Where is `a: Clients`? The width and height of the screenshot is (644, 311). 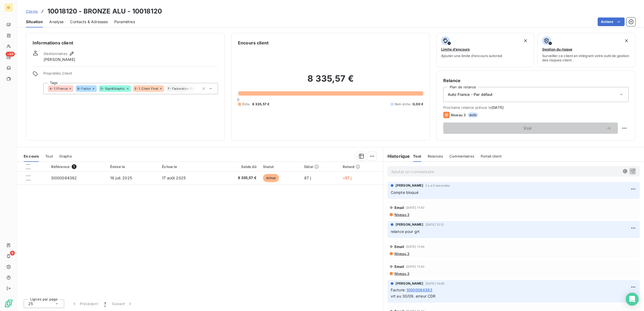 a: Clients is located at coordinates (32, 11).